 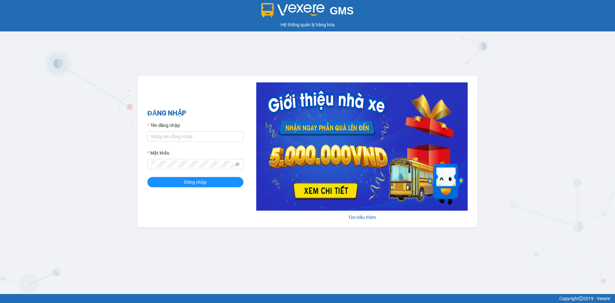 What do you see at coordinates (195, 136) in the screenshot?
I see `input: Tên đăng nhập` at bounding box center [195, 136].